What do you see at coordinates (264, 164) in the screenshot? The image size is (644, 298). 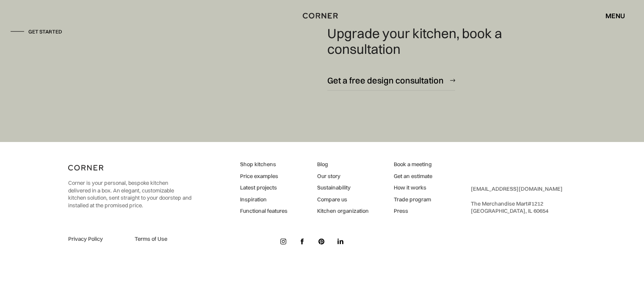 I see `a: Shop kitchens` at bounding box center [264, 164].